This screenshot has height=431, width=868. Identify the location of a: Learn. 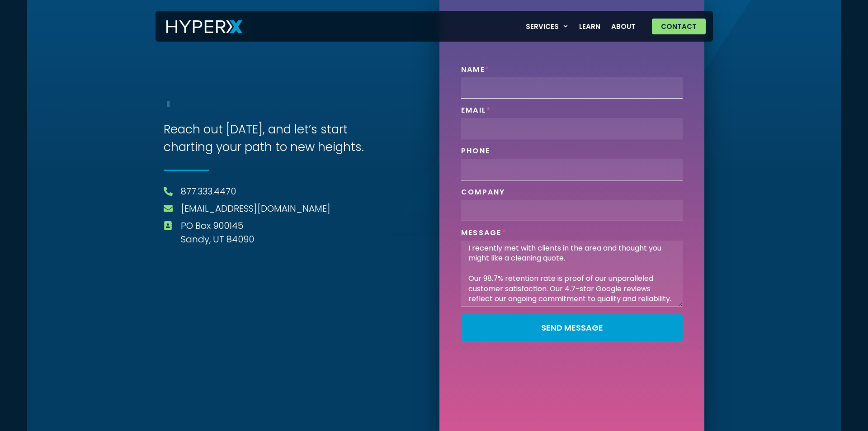
(589, 26).